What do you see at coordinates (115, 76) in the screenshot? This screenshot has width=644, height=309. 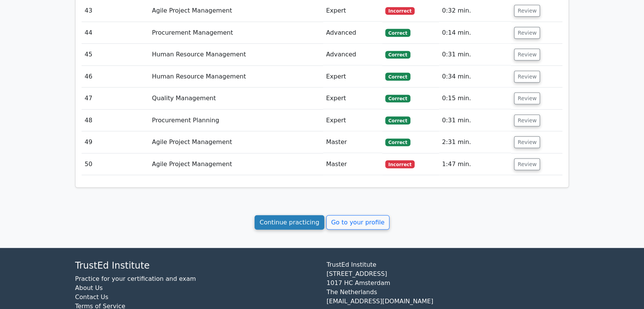 I see `td: 46` at bounding box center [115, 76].